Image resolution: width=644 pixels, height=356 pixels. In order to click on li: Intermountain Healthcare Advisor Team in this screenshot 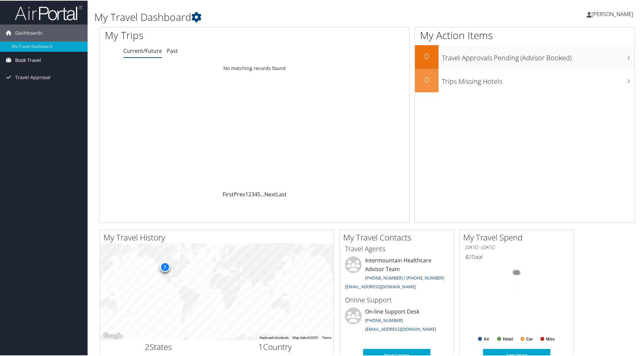, I will do `click(397, 273)`.